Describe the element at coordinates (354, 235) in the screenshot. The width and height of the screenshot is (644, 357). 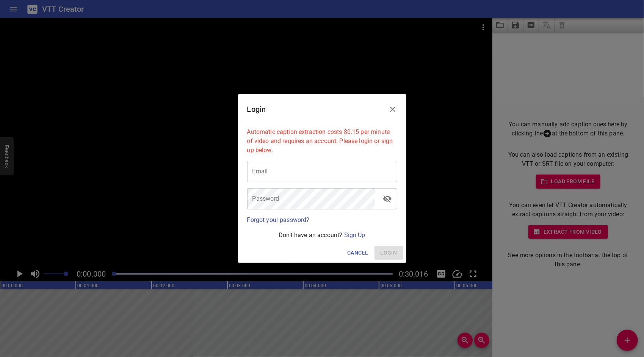
I see `a: Sign Up` at that location.